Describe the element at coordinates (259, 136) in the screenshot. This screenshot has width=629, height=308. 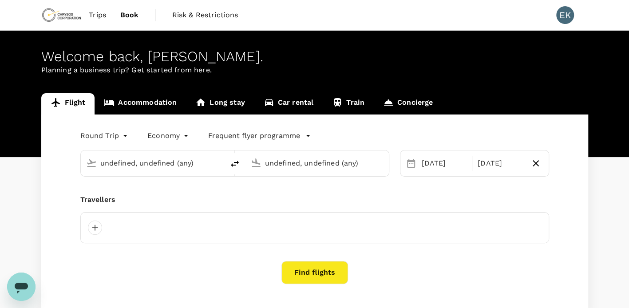
I see `button: Frequent flyer programme` at that location.